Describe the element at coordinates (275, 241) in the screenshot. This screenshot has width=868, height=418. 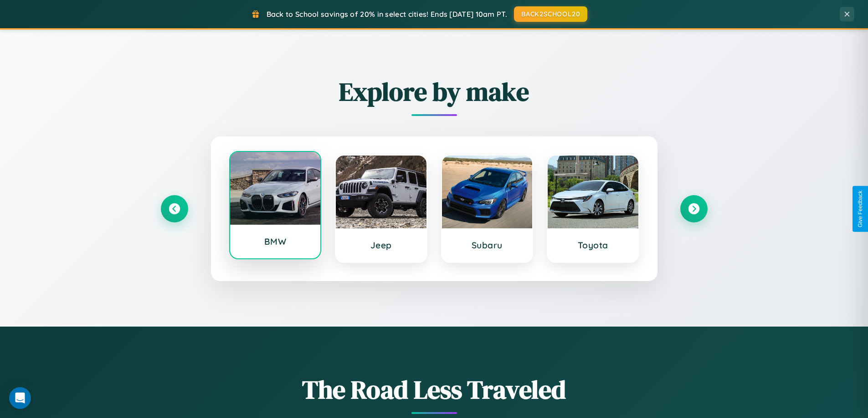
I see `h3: BMW` at that location.